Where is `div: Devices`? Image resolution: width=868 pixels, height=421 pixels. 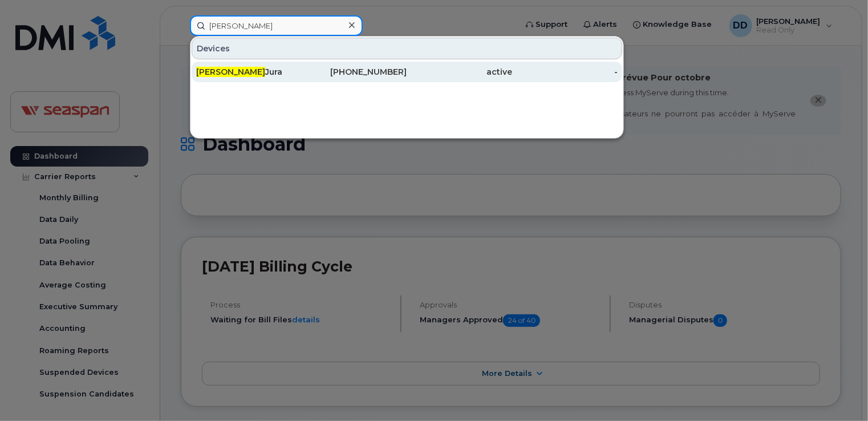
div: Devices is located at coordinates (406, 48).